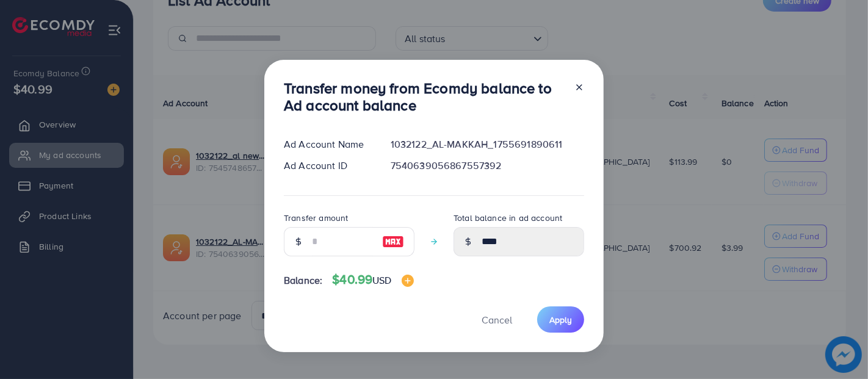 This screenshot has height=379, width=868. What do you see at coordinates (327, 166) in the screenshot?
I see `div: Ad Account ID` at bounding box center [327, 166].